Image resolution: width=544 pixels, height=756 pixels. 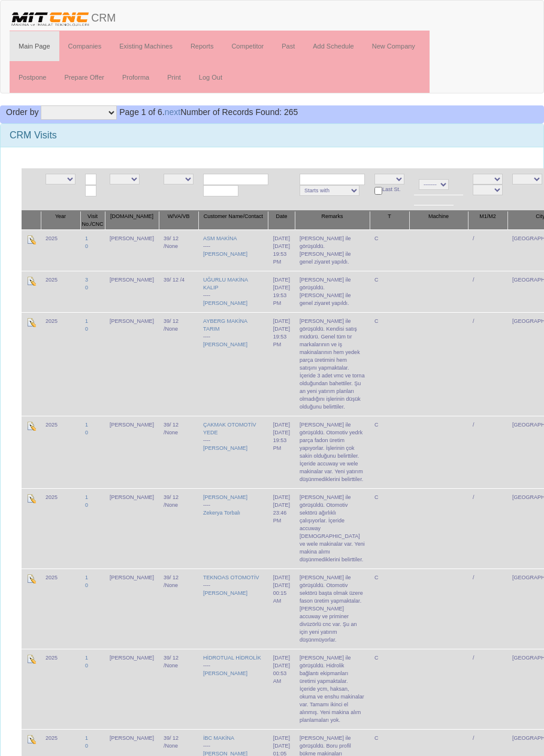 What do you see at coordinates (389, 190) in the screenshot?
I see `td: Last St.` at bounding box center [389, 190].